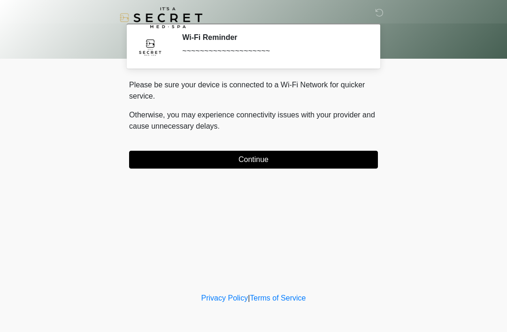 This screenshot has height=332, width=507. What do you see at coordinates (273, 37) in the screenshot?
I see `h2: Wi-Fi Reminder` at bounding box center [273, 37].